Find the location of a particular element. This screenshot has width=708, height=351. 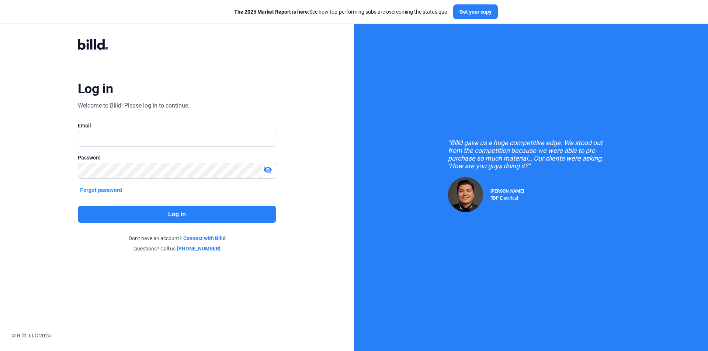

div: Questions? Call us is located at coordinates (177, 249).